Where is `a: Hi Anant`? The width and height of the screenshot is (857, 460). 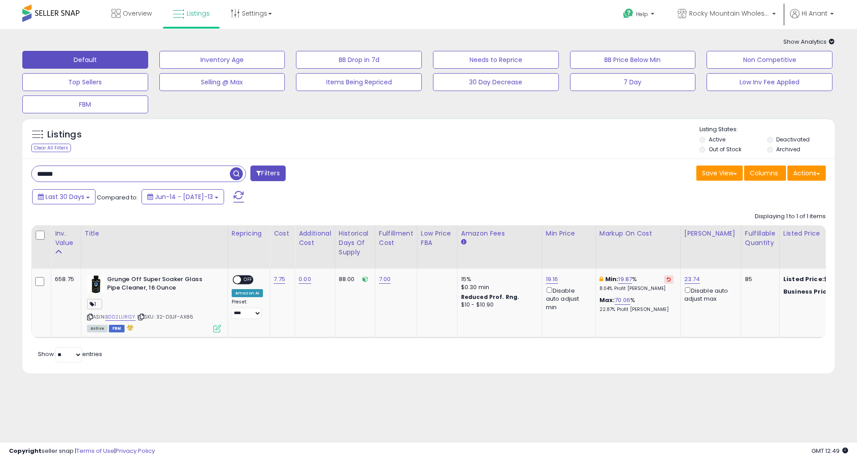
a: Hi Anant is located at coordinates (812, 19).